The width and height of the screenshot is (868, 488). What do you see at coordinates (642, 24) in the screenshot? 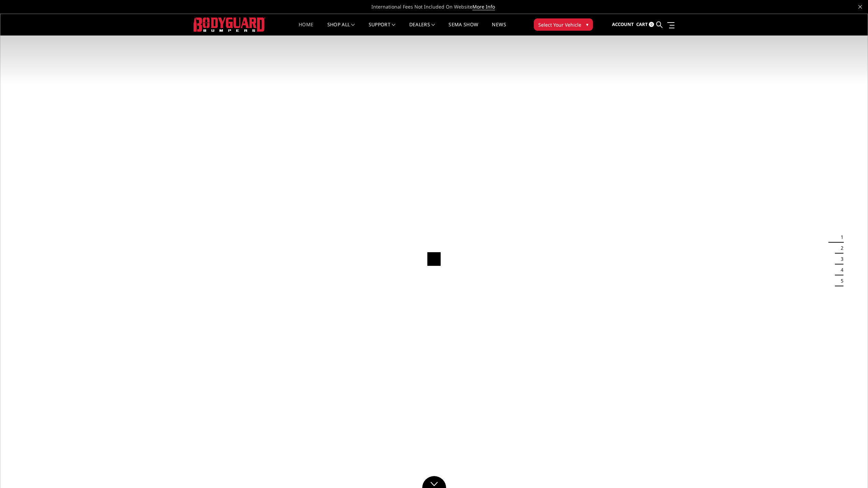
I see `span: Cart` at bounding box center [642, 24].